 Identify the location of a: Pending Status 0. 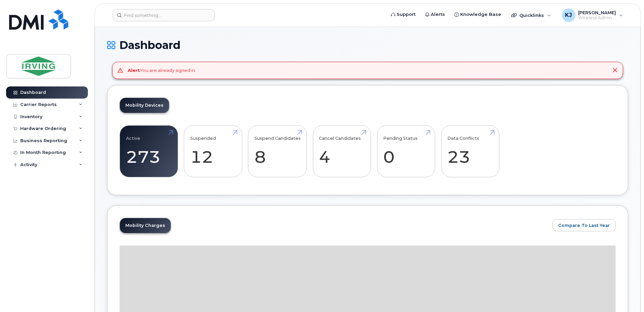
(406, 151).